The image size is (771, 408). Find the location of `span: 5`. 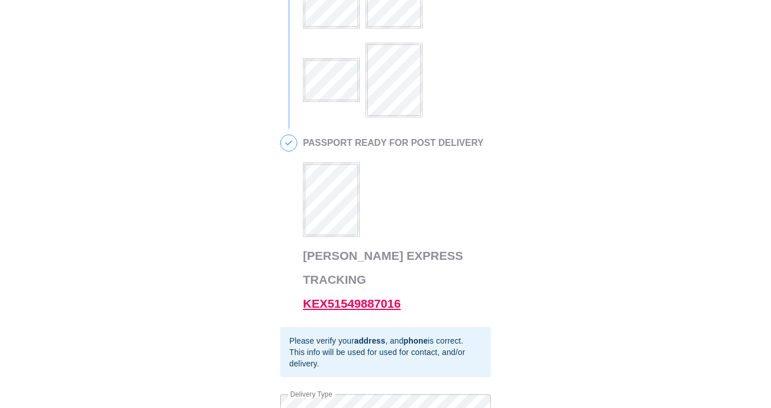

span: 5 is located at coordinates (289, 143).